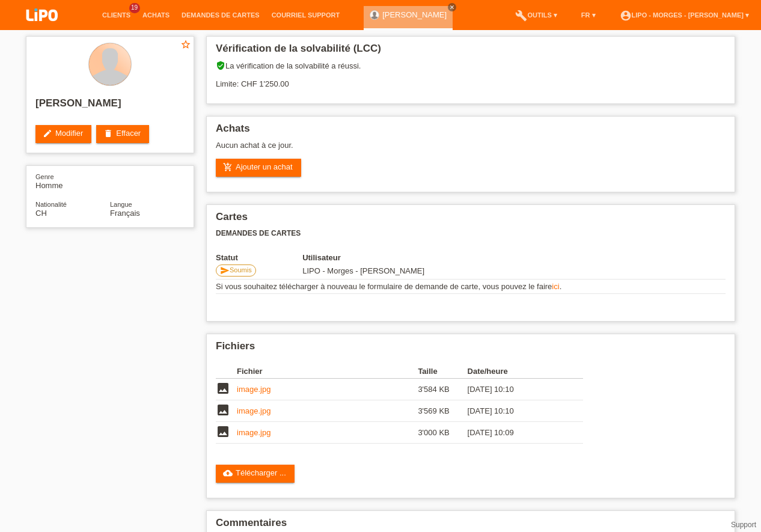 Image resolution: width=761 pixels, height=532 pixels. Describe the element at coordinates (108, 133) in the screenshot. I see `i: delete` at that location.